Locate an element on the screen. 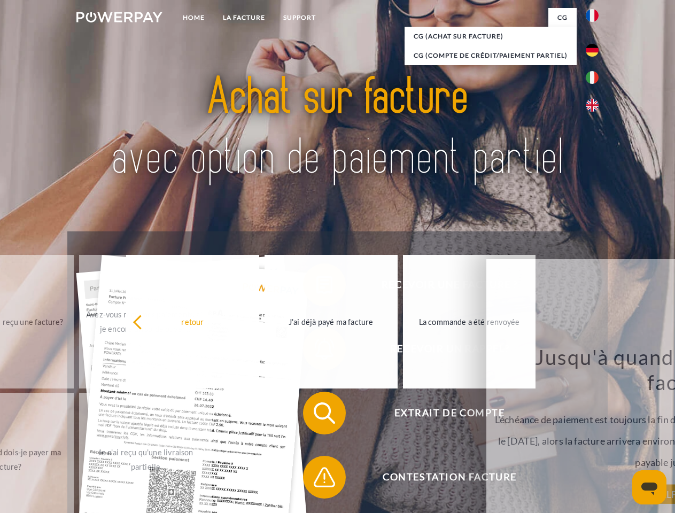  a: Support is located at coordinates (299, 18).